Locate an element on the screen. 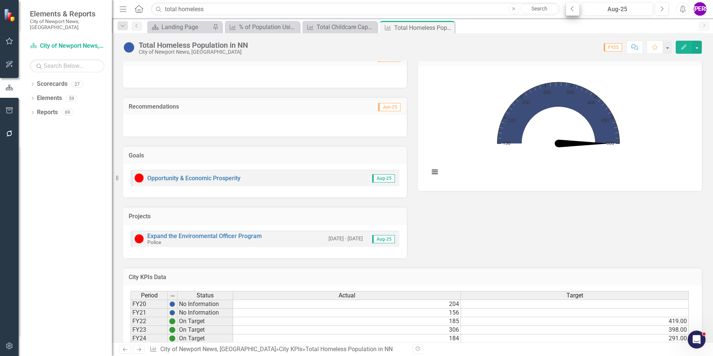 Image resolution: width=713 pixels, height=356 pixels. text: 450 is located at coordinates (605, 120).